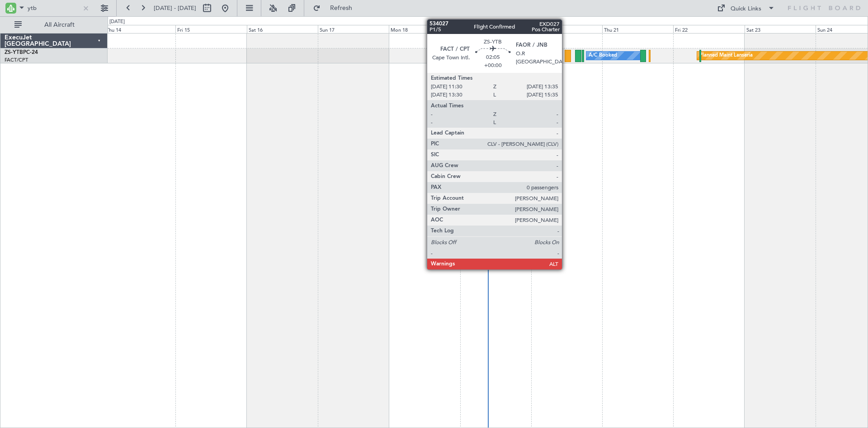  What do you see at coordinates (59, 25) in the screenshot?
I see `span: All Aircraft` at bounding box center [59, 25].